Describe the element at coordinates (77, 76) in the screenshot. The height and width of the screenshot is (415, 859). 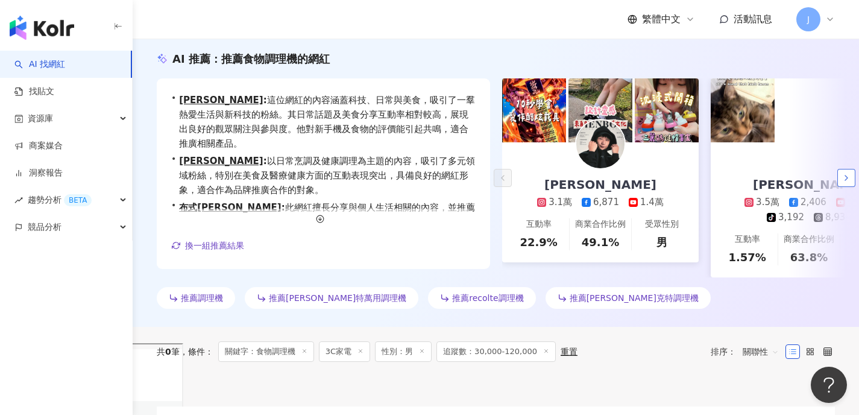
I see `div: 域名概述` at that location.